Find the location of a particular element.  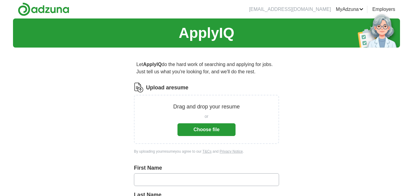

span: or is located at coordinates (206, 116).